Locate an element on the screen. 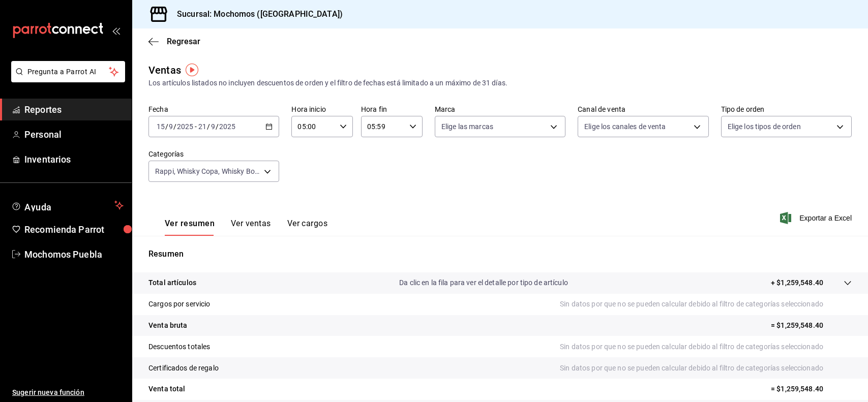 Image resolution: width=868 pixels, height=402 pixels. p: + $1,259,548.40 is located at coordinates (797, 283).